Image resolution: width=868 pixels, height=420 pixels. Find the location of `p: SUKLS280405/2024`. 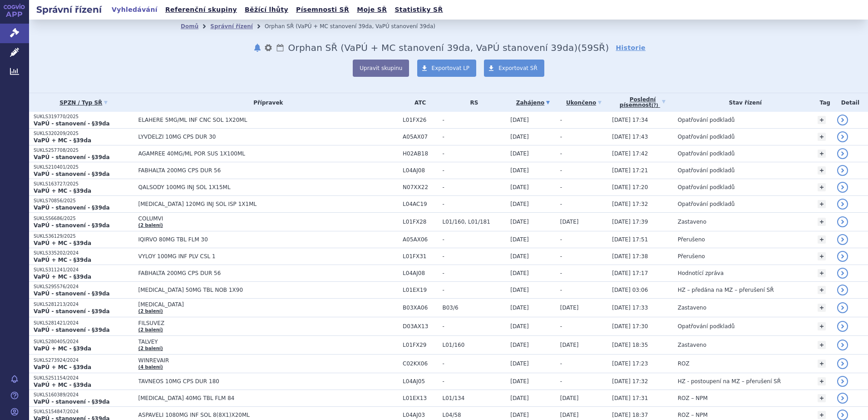

p: SUKLS280405/2024 is located at coordinates (84, 342).